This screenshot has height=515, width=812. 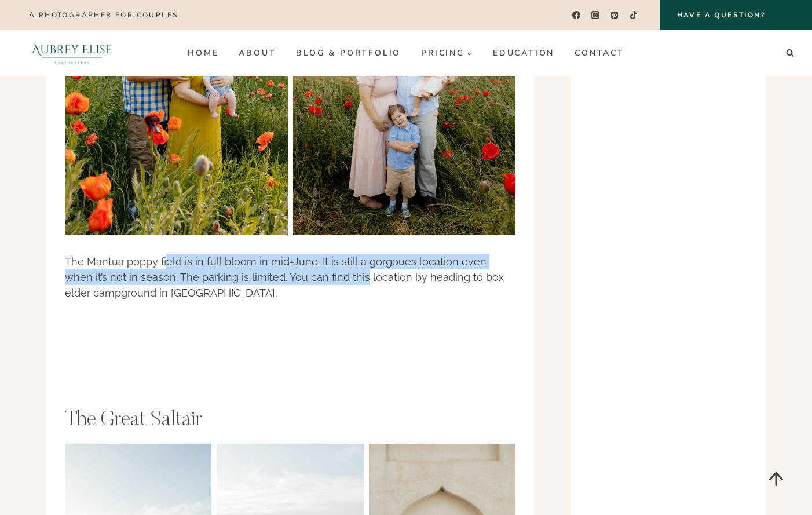 I want to click on a: Blog & Portfolio, so click(x=349, y=53).